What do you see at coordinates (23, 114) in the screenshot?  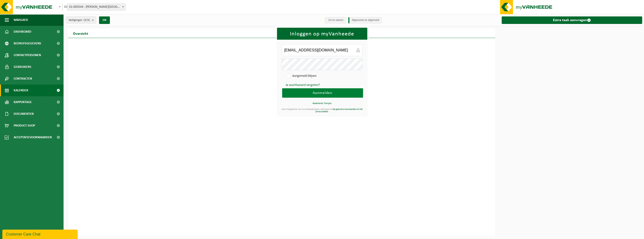 I see `span: Documenten` at bounding box center [23, 114].